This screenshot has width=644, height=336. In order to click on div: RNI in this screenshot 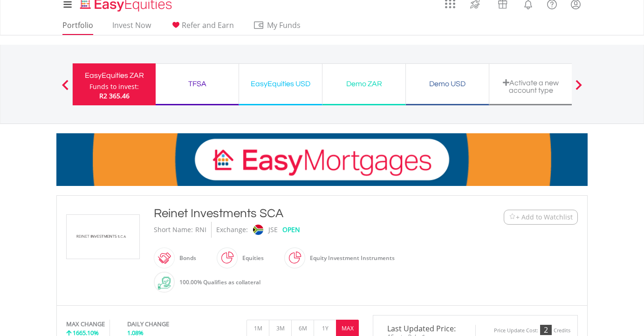, I will do `click(201, 230)`.